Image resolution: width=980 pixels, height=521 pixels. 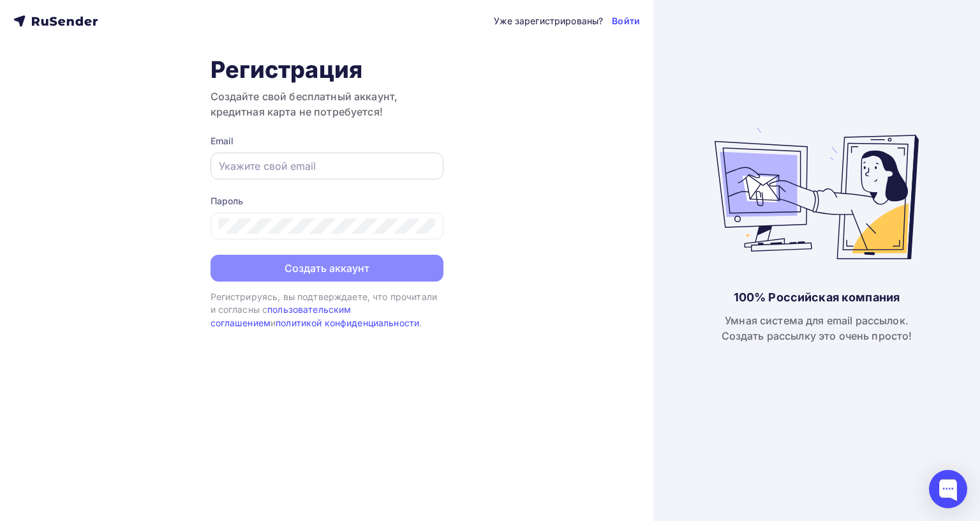 I want to click on div: Пароль, so click(x=326, y=201).